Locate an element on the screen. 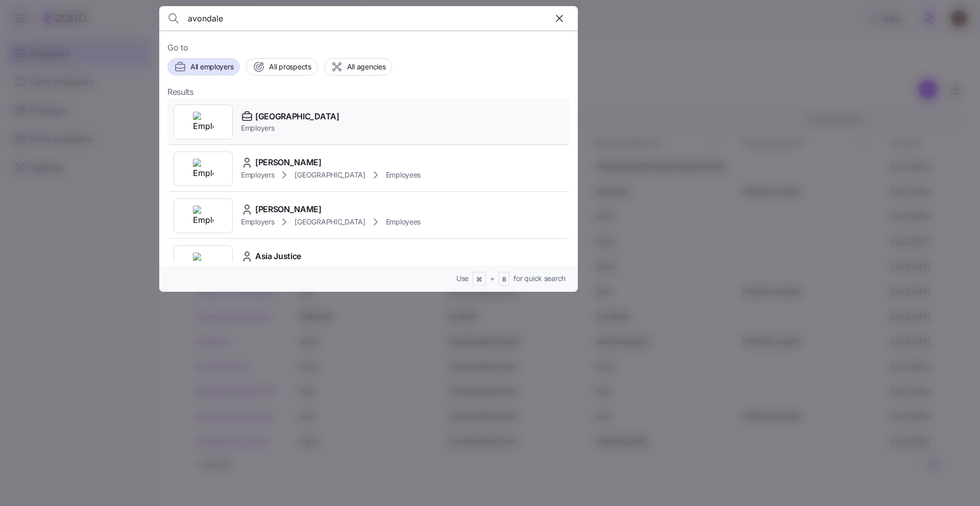  span: Results is located at coordinates (180, 92).